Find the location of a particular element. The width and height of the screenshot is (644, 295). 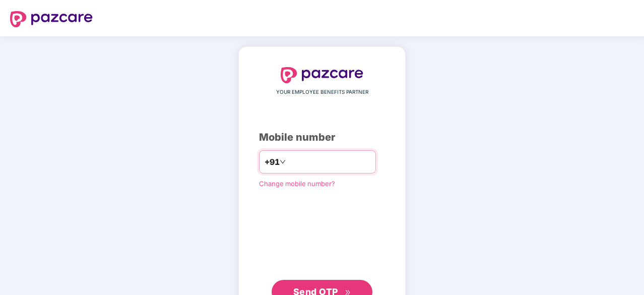

span: down is located at coordinates (283, 162).